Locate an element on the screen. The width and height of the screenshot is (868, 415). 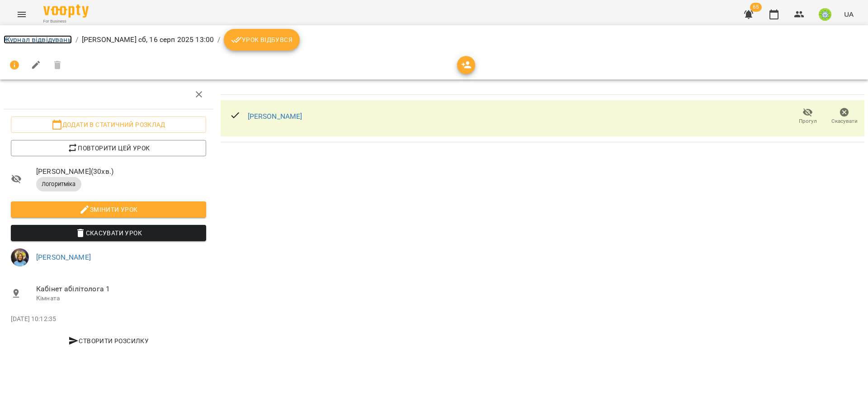
span: Урок відбувся is located at coordinates (261, 40).